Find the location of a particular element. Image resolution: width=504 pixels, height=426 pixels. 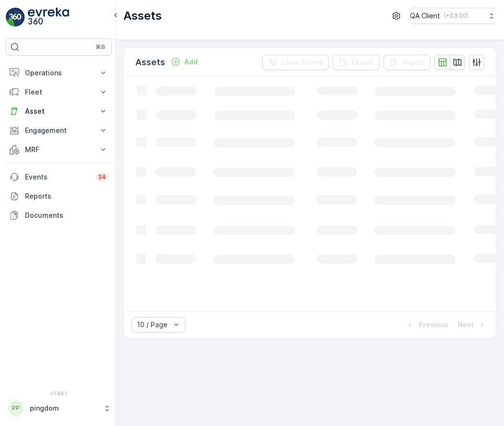

button: Fleet is located at coordinates (58, 92).